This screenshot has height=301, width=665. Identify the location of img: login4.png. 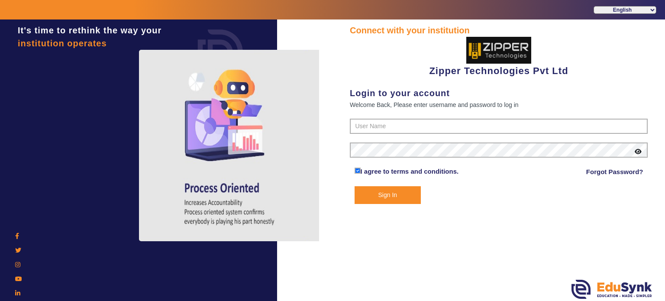
(230, 145).